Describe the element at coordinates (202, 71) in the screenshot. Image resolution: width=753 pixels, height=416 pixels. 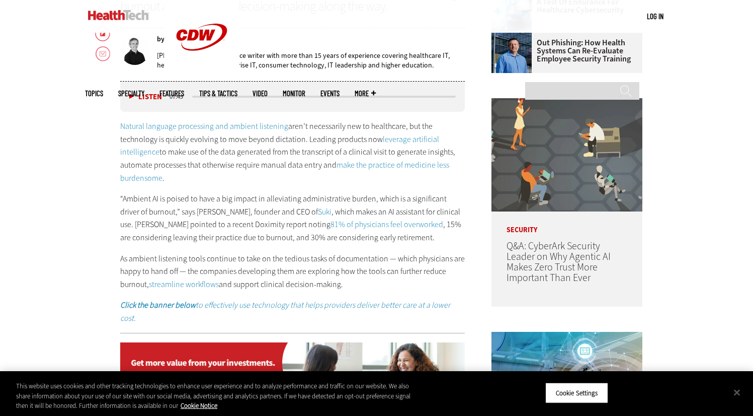
I see `a: CDW` at that location.